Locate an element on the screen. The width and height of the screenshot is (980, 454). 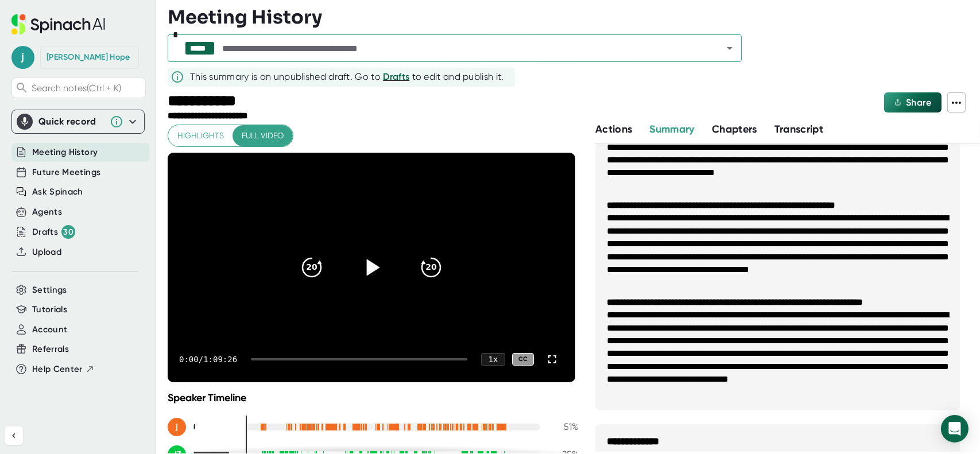
span: Summary is located at coordinates (672, 129).